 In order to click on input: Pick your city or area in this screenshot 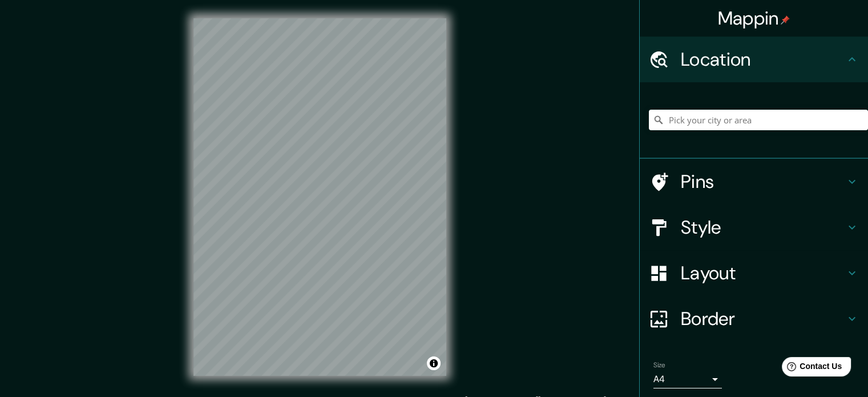, I will do `click(759, 120)`.